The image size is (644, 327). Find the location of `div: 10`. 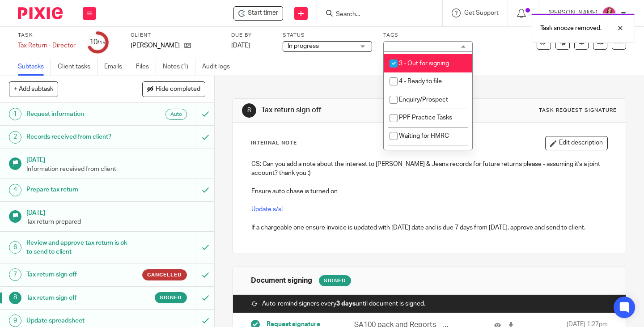

div: 10 is located at coordinates (97, 42).